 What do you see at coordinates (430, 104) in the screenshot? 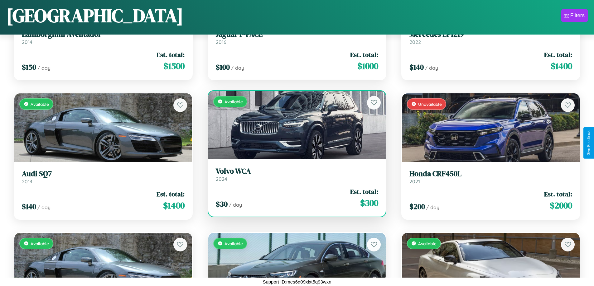
I see `span: Unavailable` at bounding box center [430, 104].